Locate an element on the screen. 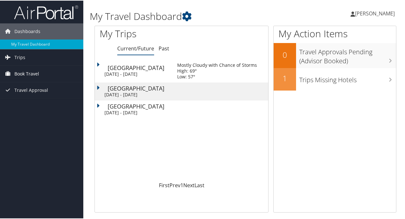 The width and height of the screenshot is (405, 219). h2: 1 is located at coordinates (285, 78).